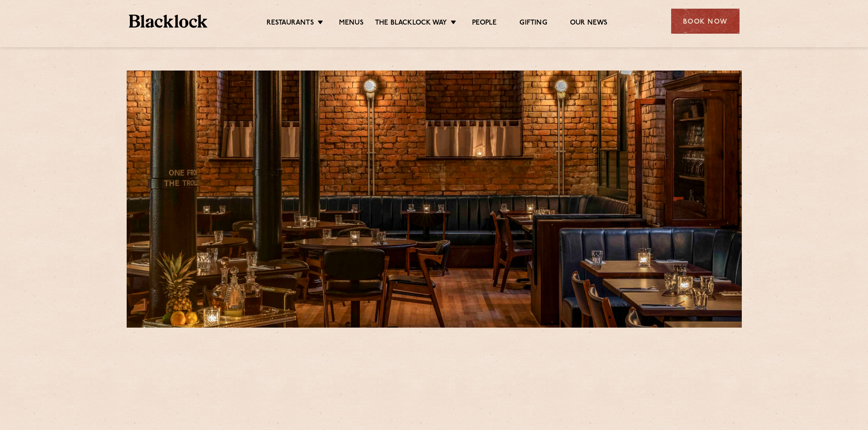 This screenshot has width=868, height=430. I want to click on a: Our News, so click(589, 24).